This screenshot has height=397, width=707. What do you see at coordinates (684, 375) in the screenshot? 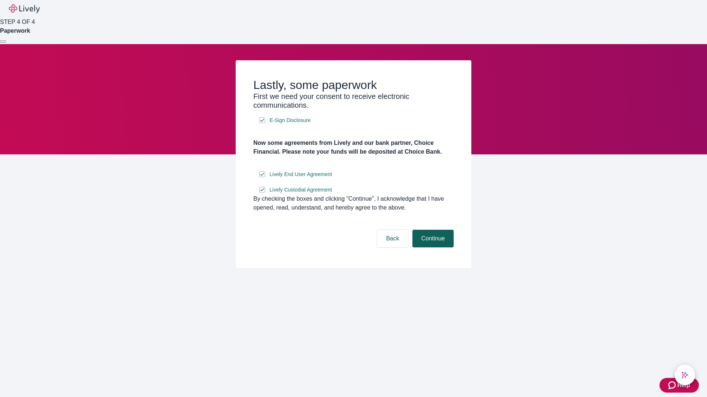
I see `svg: Lively AI Assistant` at bounding box center [684, 375].